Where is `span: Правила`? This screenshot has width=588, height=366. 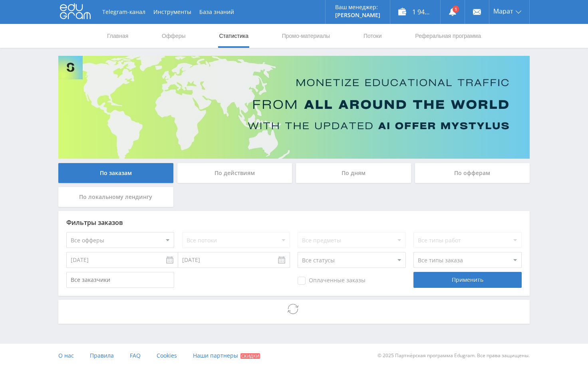
span: Правила is located at coordinates (102, 355).